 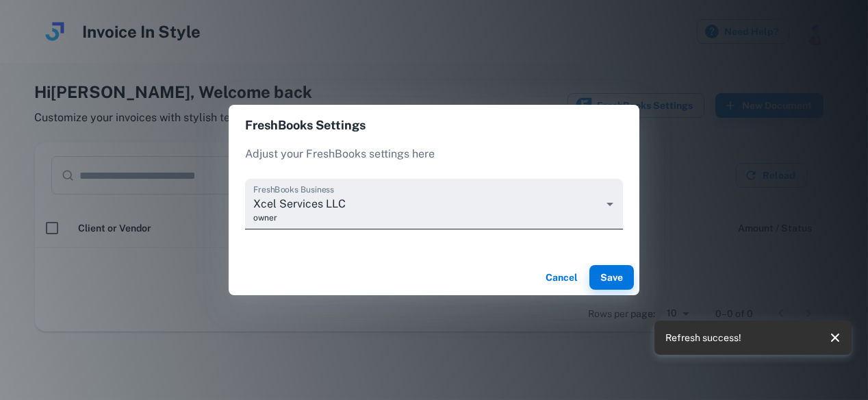 I want to click on label: FreshBooks Business, so click(x=294, y=189).